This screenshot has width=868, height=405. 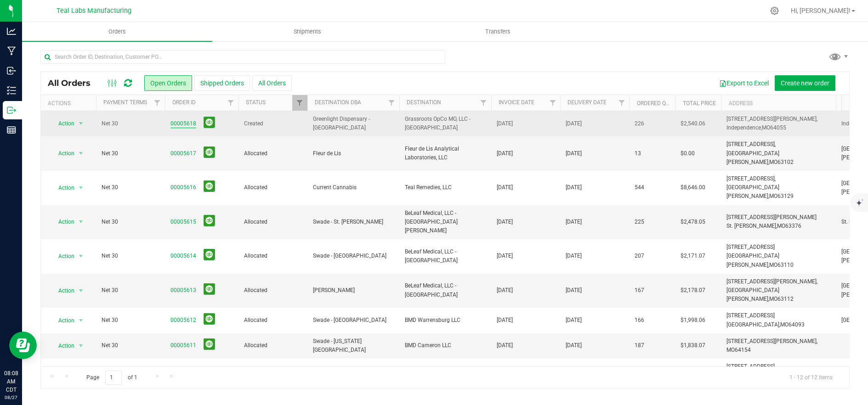 What do you see at coordinates (113, 378) in the screenshot?
I see `input: 1` at bounding box center [113, 378].